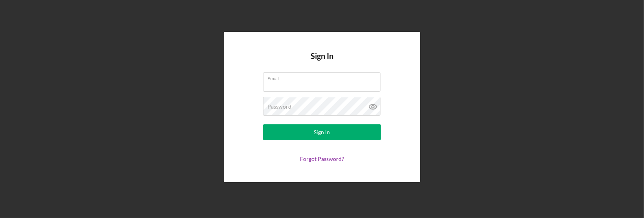 The width and height of the screenshot is (644, 218). I want to click on button: Sign In, so click(322, 132).